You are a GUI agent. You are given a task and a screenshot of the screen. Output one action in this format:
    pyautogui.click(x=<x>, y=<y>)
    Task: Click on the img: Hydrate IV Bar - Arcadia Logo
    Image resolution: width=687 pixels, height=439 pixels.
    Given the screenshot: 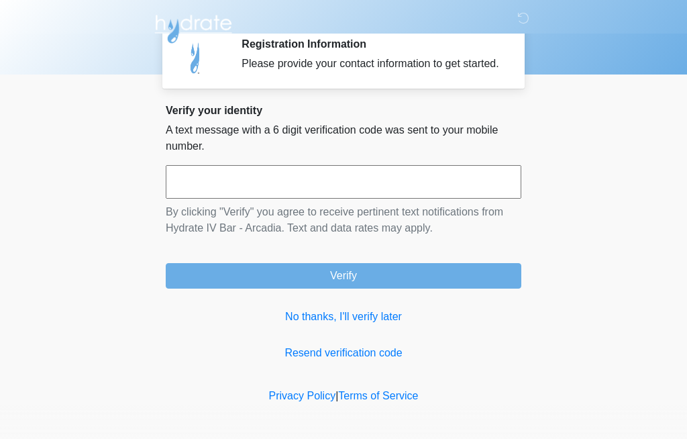 What is the action you would take?
    pyautogui.click(x=193, y=27)
    